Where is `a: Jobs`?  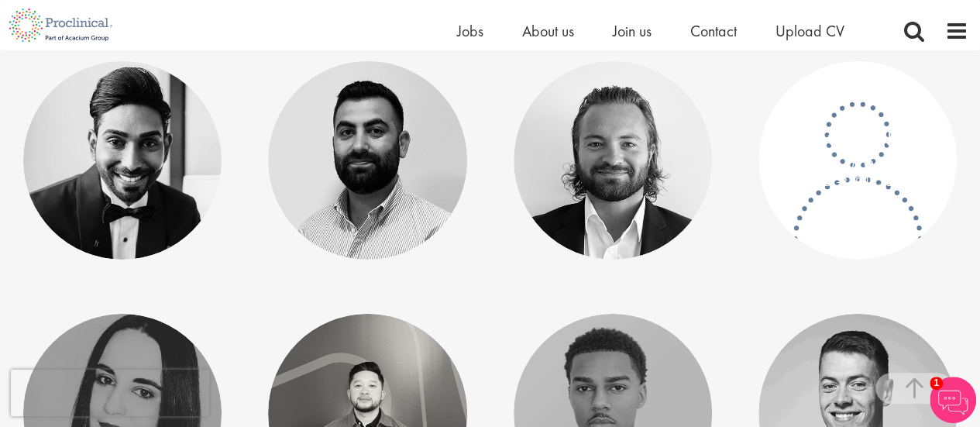
a: Jobs is located at coordinates (470, 31).